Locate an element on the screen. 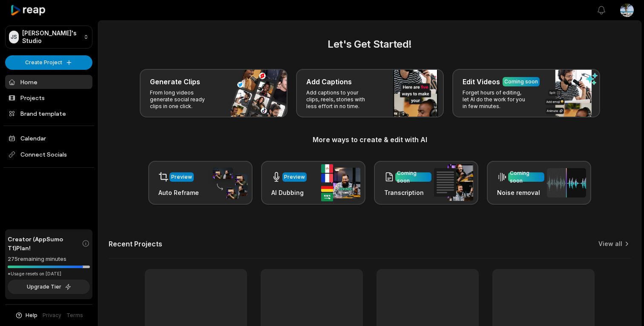 This screenshot has width=644, height=326. img: auto_reframe.png is located at coordinates (228, 183).